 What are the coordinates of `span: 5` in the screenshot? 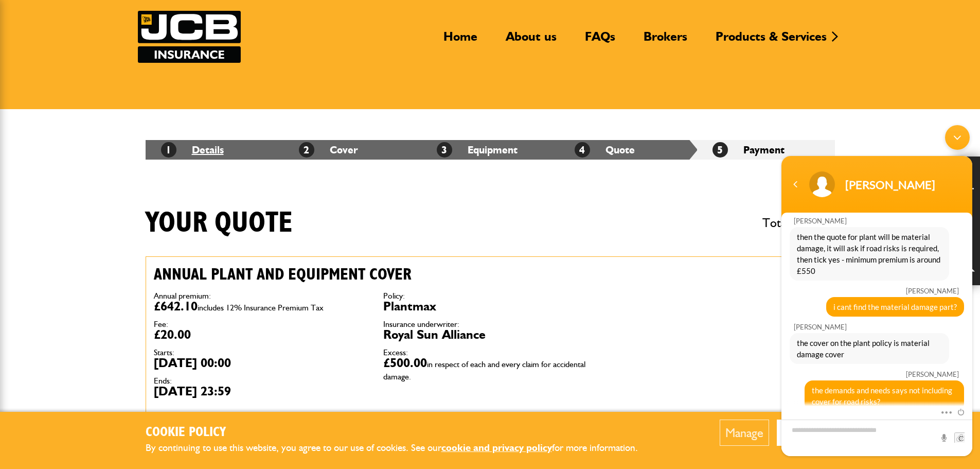 It's located at (720, 150).